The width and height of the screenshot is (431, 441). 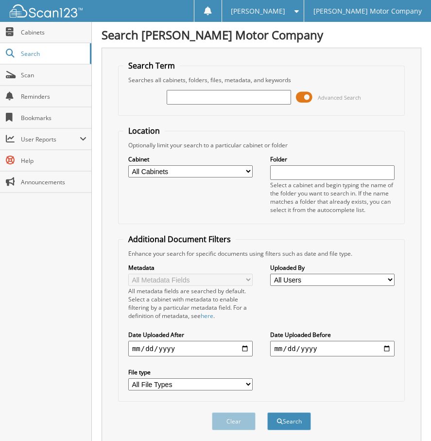 I want to click on span: User Reports, so click(x=50, y=139).